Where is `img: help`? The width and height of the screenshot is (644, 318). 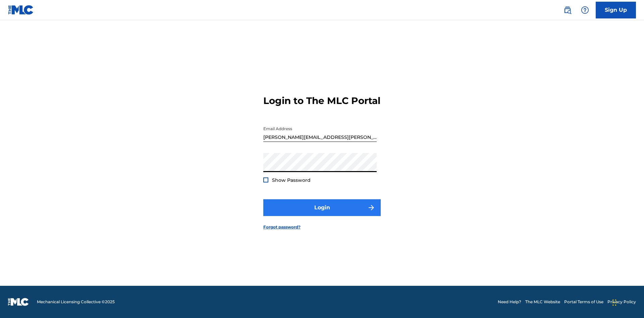
img: help is located at coordinates (585, 10).